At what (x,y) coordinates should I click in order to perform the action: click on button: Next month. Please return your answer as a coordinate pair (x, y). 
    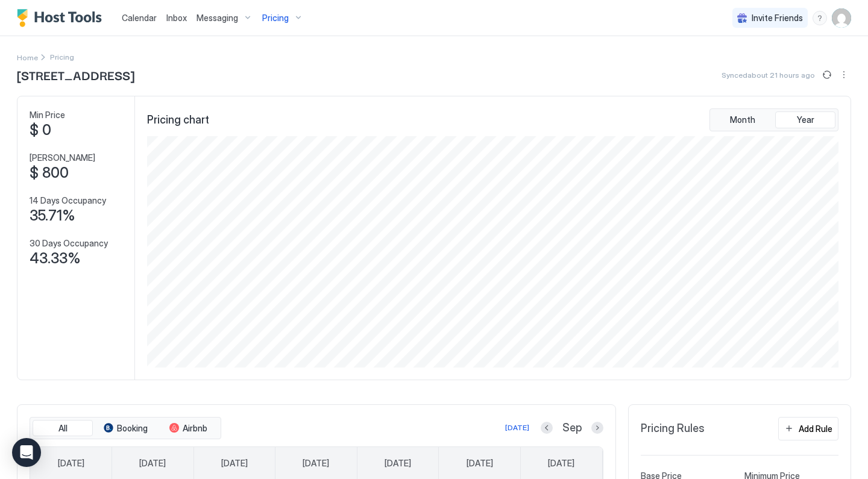
    Looking at the image, I should click on (598, 428).